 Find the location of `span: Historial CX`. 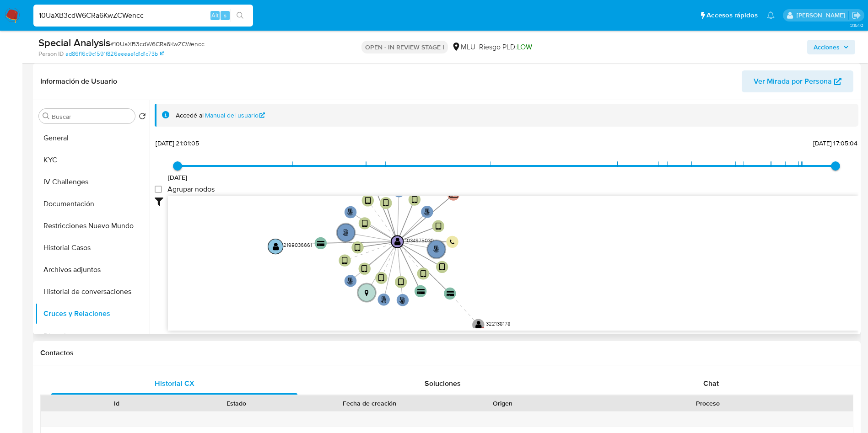

span: Historial CX is located at coordinates (174, 383).